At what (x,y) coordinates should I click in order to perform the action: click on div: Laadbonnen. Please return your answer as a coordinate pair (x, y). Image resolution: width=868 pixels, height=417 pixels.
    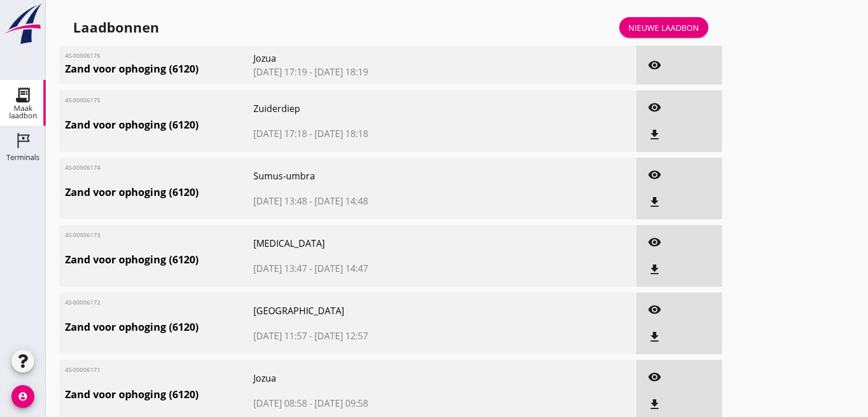
    Looking at the image, I should click on (115, 27).